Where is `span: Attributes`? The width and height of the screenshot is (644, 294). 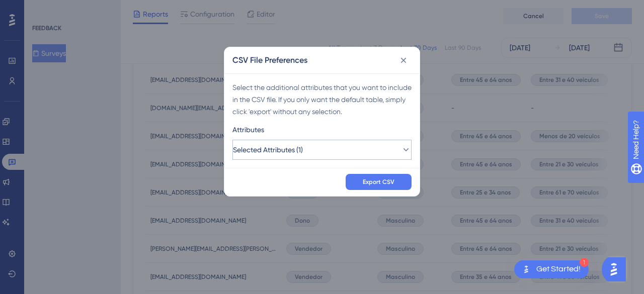
span: Attributes is located at coordinates (248, 130).